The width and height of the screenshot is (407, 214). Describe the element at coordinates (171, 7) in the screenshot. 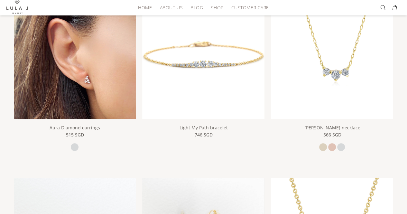

I see `span: About Us` at that location.